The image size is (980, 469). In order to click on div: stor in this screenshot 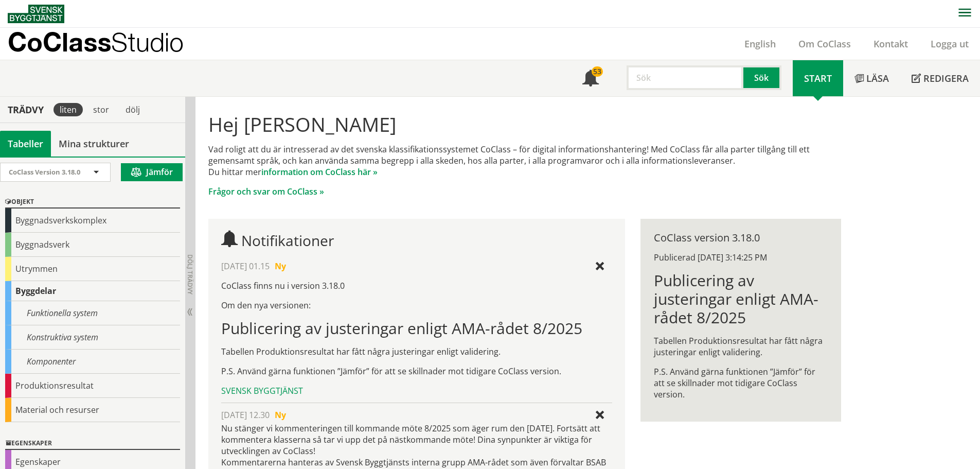, I will do `click(101, 109)`.